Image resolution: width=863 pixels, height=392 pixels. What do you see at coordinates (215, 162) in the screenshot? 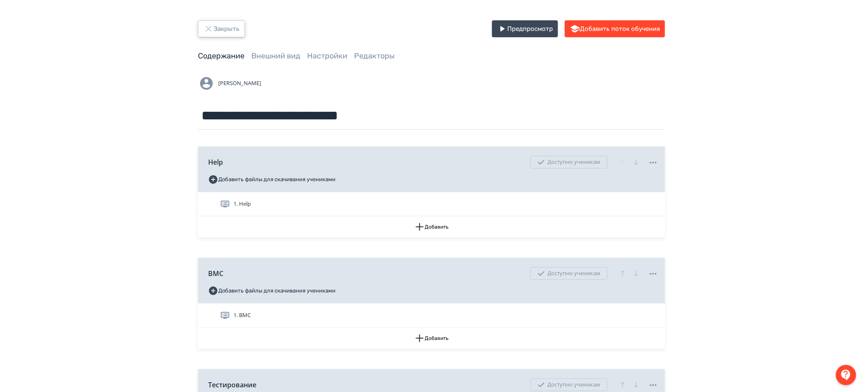
I see `span: Help` at bounding box center [215, 162].